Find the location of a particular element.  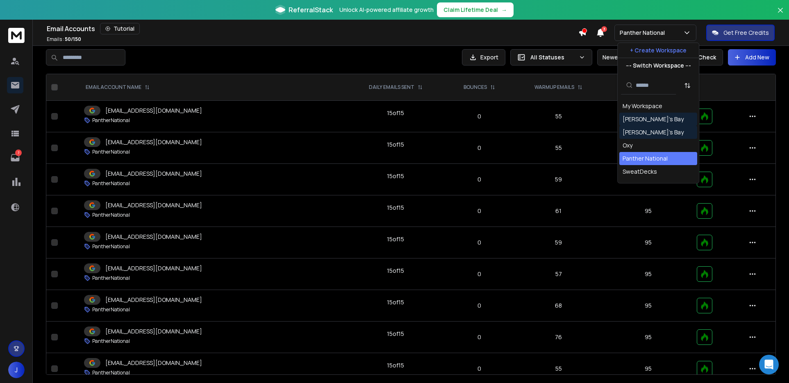

p: BOUNCES is located at coordinates (475, 87).